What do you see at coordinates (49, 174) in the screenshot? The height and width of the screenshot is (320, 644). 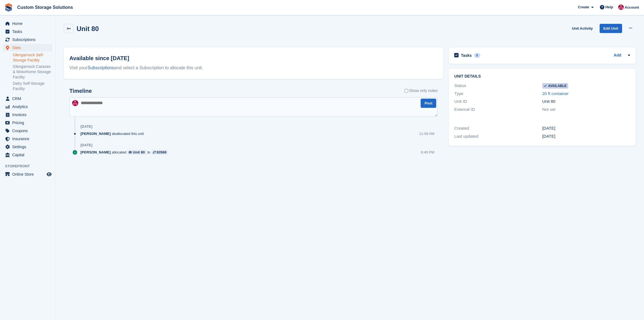 I see `a: Preview store` at bounding box center [49, 174].